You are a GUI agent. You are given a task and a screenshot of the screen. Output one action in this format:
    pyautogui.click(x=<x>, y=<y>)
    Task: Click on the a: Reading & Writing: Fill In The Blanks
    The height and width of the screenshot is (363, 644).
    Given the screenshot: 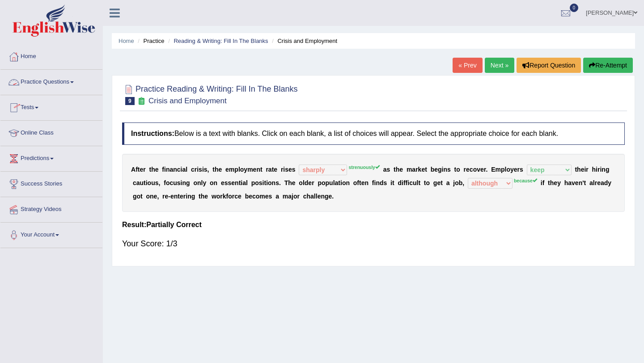 What is the action you would take?
    pyautogui.click(x=221, y=41)
    